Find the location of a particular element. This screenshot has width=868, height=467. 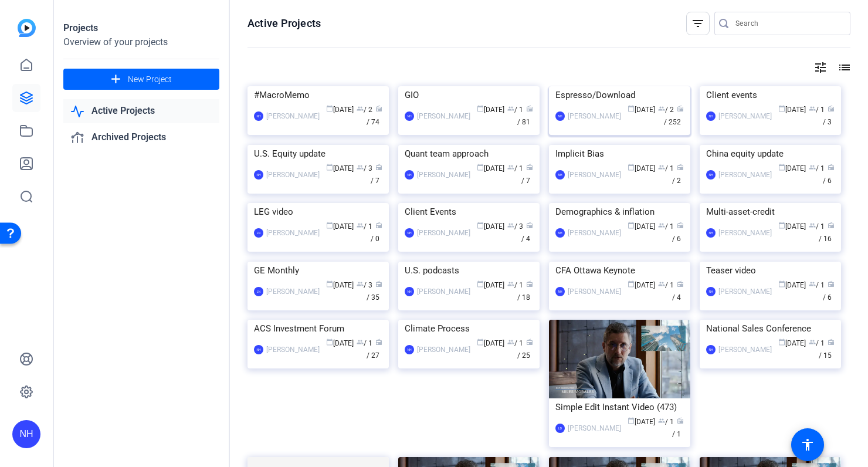

div: China equity update is located at coordinates (770, 154).